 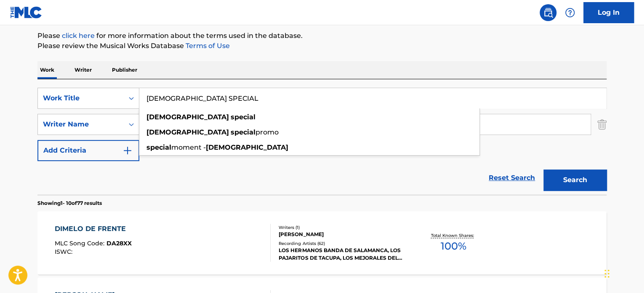 I want to click on span: promo, so click(x=267, y=132).